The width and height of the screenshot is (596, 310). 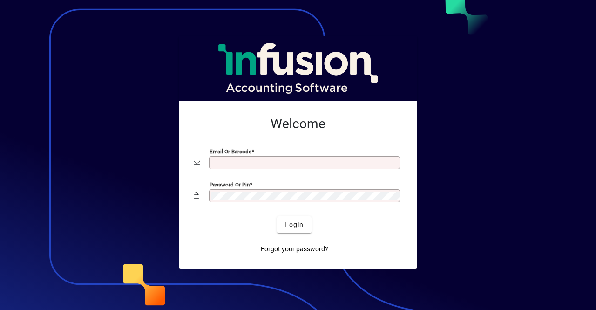 I want to click on mat-label: Password or Pin, so click(x=230, y=184).